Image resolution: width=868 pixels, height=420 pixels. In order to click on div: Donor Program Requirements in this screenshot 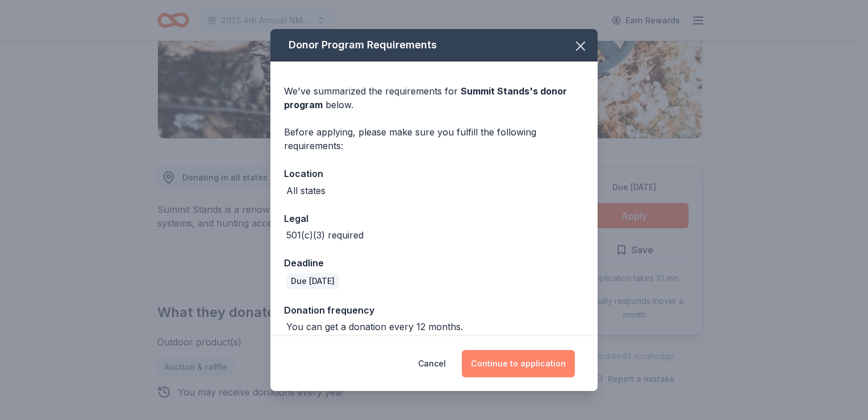, I will do `click(434, 45)`.